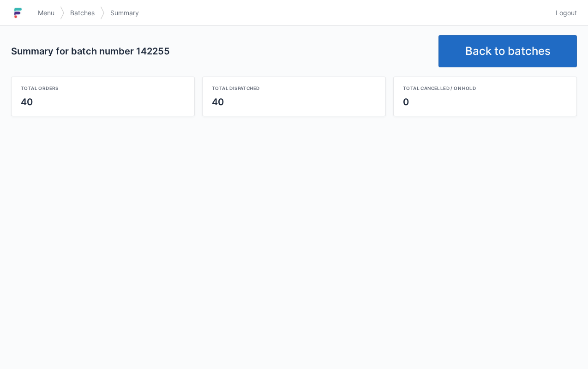 The height and width of the screenshot is (369, 588). What do you see at coordinates (18, 13) in the screenshot?
I see `img: logo-small.jpg` at bounding box center [18, 13].